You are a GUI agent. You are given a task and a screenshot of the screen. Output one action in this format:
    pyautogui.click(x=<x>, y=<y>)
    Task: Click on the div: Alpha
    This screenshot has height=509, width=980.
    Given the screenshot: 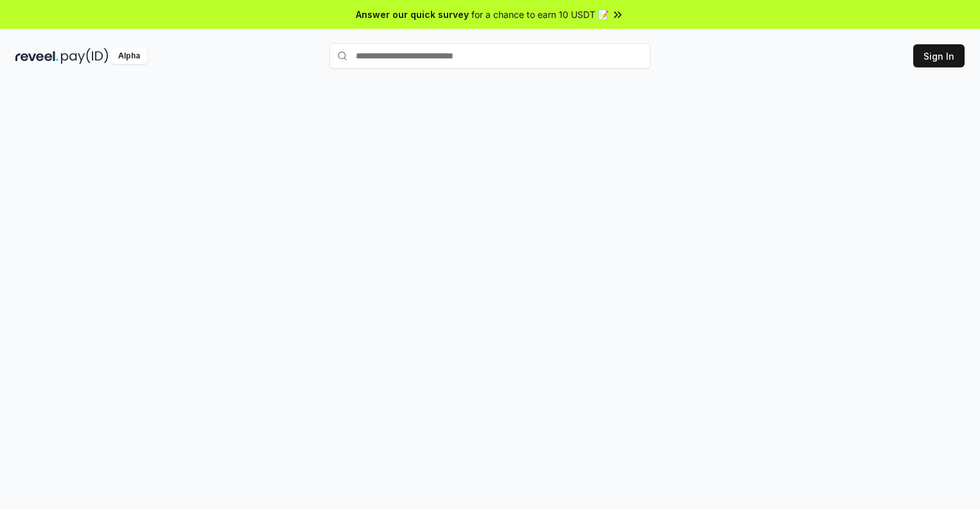 What is the action you would take?
    pyautogui.click(x=129, y=56)
    